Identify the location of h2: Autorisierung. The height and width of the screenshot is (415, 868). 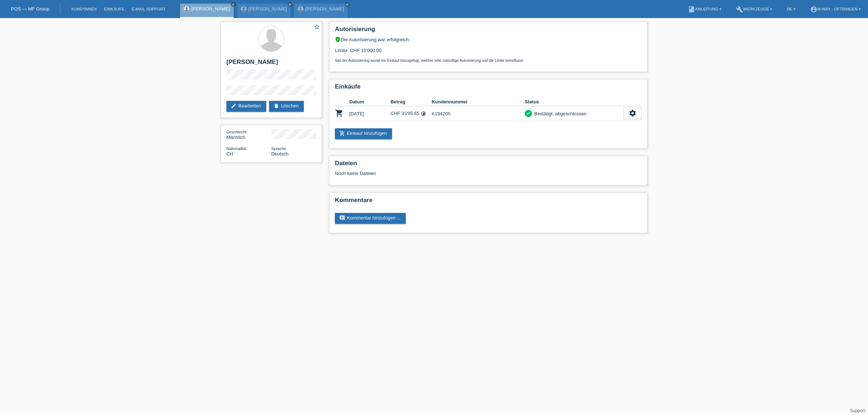
(488, 31).